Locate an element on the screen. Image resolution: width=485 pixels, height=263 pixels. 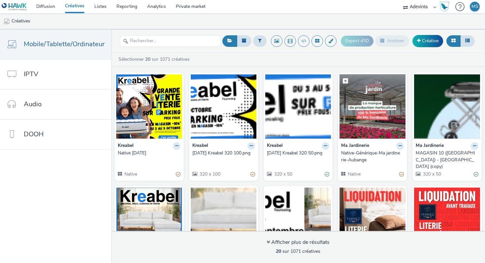
img: MAGASIN 10 (BELGIQUE) - Ma Jardinerie Aubange (copy) visual is located at coordinates (447, 106).